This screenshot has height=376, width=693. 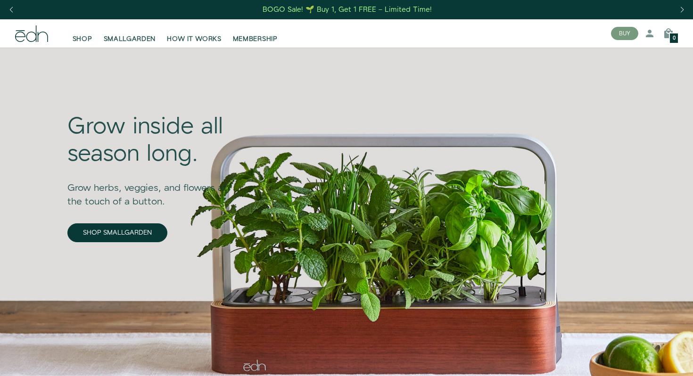 I want to click on span: SHOP, so click(x=82, y=39).